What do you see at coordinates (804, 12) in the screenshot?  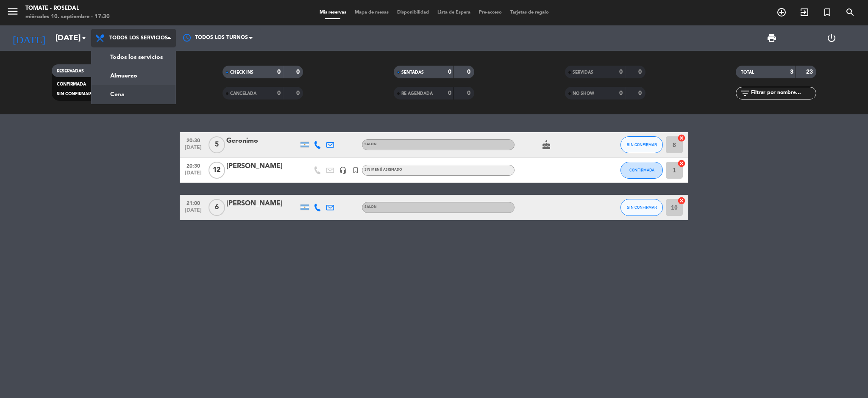 I see `i: exit_to_app` at bounding box center [804, 12].